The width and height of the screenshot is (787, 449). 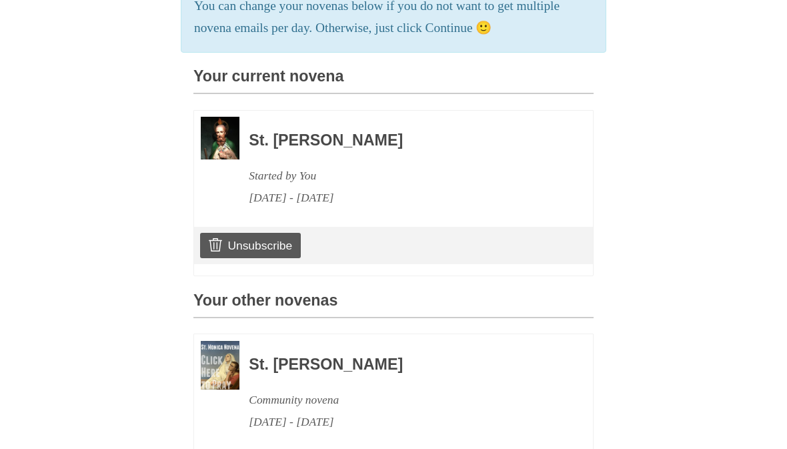 What do you see at coordinates (403, 399) in the screenshot?
I see `div: Community novena` at bounding box center [403, 399].